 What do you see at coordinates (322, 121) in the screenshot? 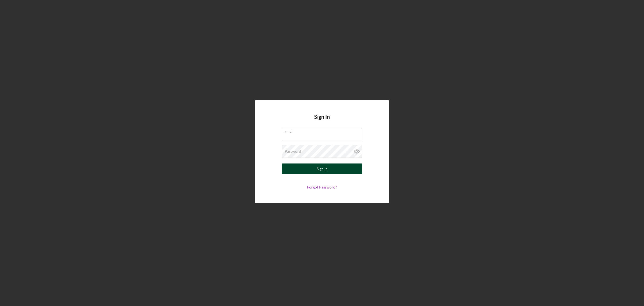
I see `h4: Sign In` at bounding box center [322, 121].